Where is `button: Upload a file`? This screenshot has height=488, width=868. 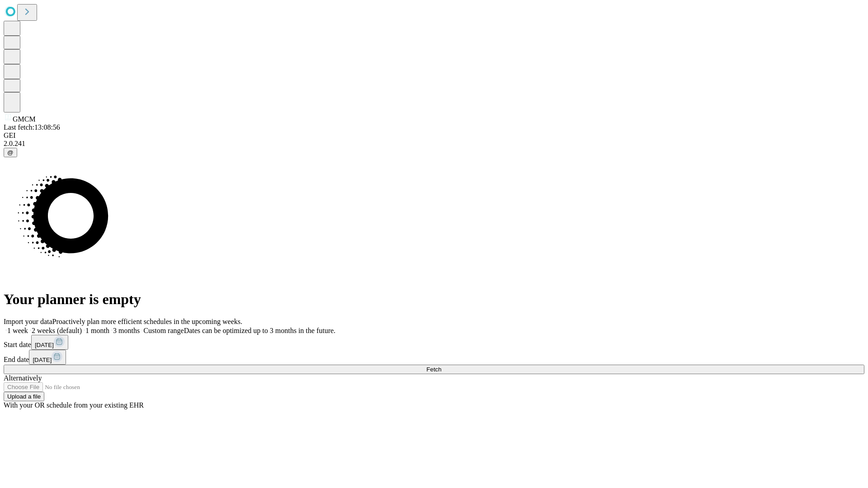 button: Upload a file is located at coordinates (24, 396).